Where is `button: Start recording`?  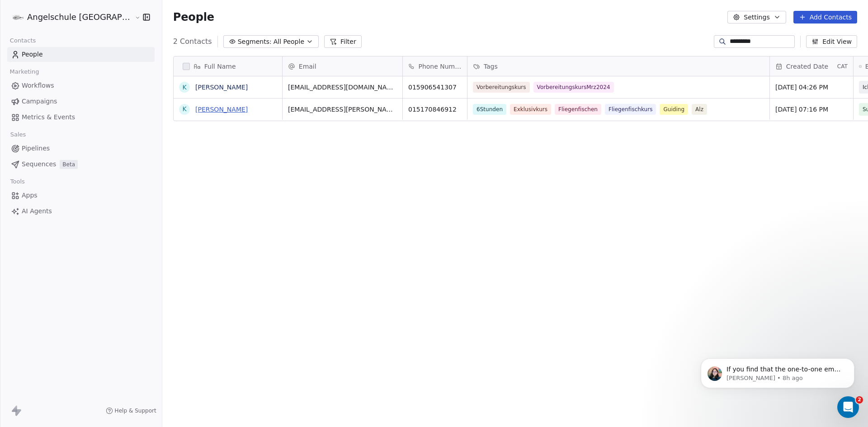 button: Start recording is located at coordinates (61, 300).